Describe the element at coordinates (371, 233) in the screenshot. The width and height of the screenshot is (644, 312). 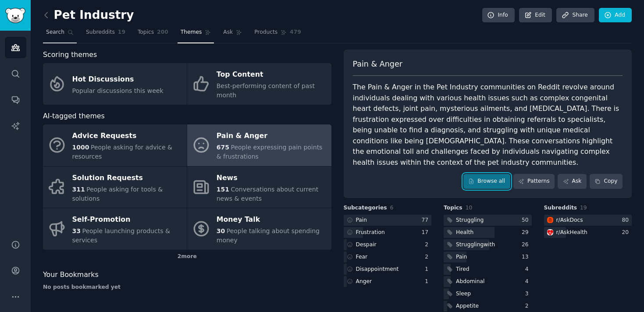
I see `div: Frustration` at that location.